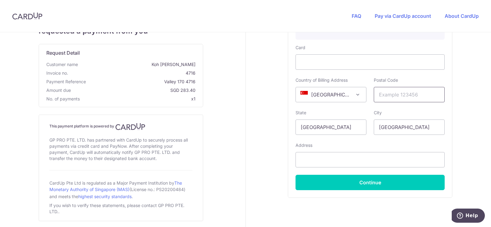  I want to click on span: translation missing: en.payment_reference, so click(66, 81).